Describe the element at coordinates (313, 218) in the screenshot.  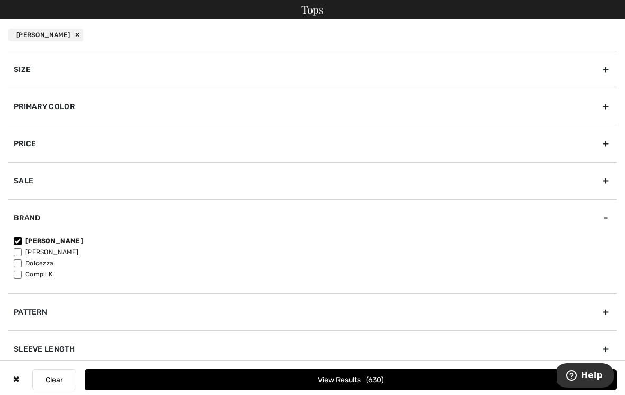
I see `div: Brand` at that location.